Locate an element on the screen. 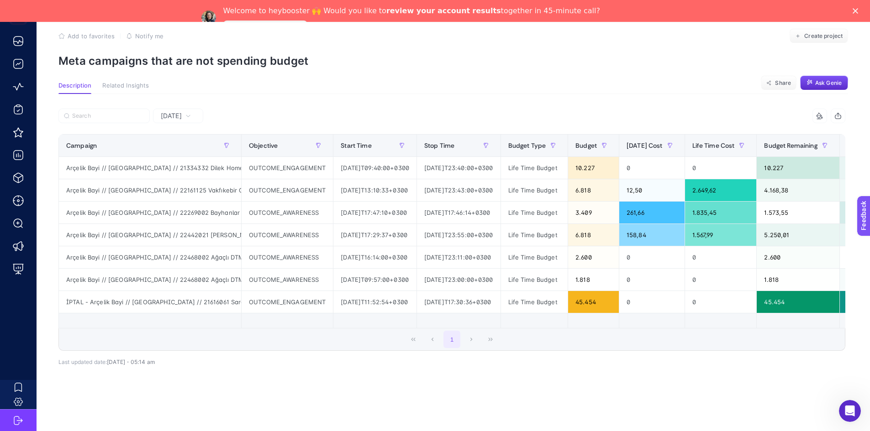  span: Notify me is located at coordinates (149, 36).